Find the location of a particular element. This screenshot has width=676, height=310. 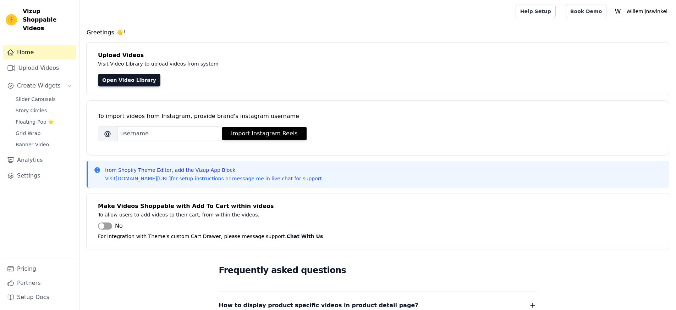

button: Chat With Us is located at coordinates (305, 237).